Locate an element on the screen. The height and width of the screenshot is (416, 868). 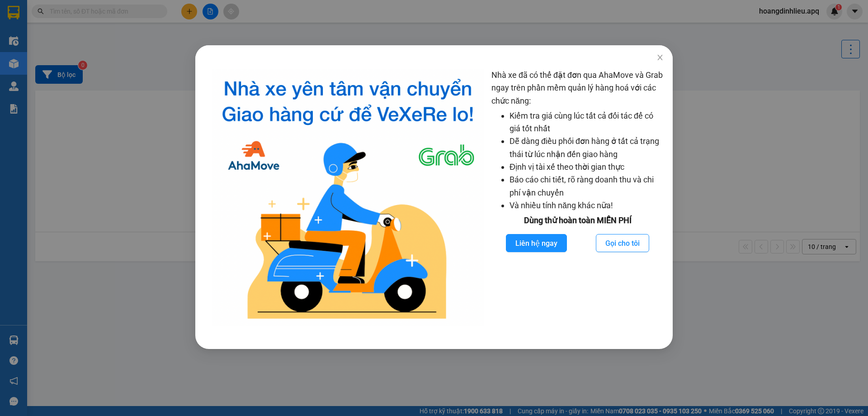
li: Dễ dàng điều phối đơn hàng ở tất cả trạng thái từ lúc nhận đến giao hàng is located at coordinates (586, 148).